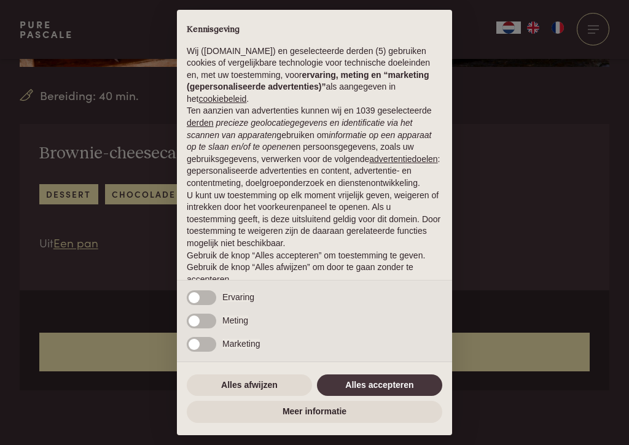 The width and height of the screenshot is (629, 445). Describe the element at coordinates (379, 386) in the screenshot. I see `button: Alles accepteren` at that location.